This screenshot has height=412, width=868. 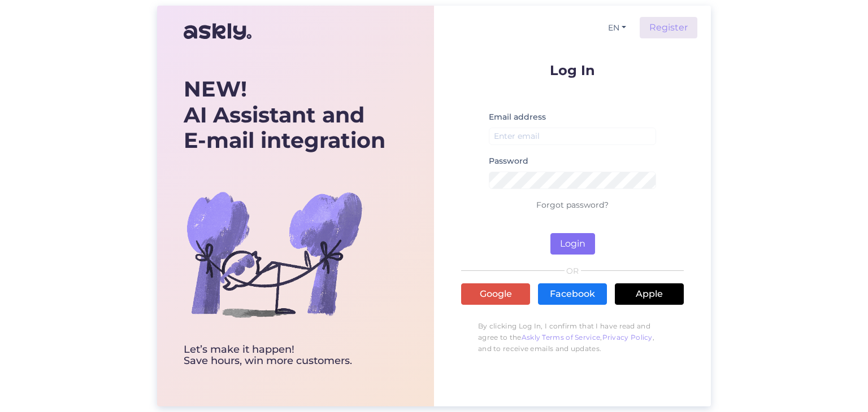 What do you see at coordinates (572, 70) in the screenshot?
I see `p: Log In` at bounding box center [572, 70].